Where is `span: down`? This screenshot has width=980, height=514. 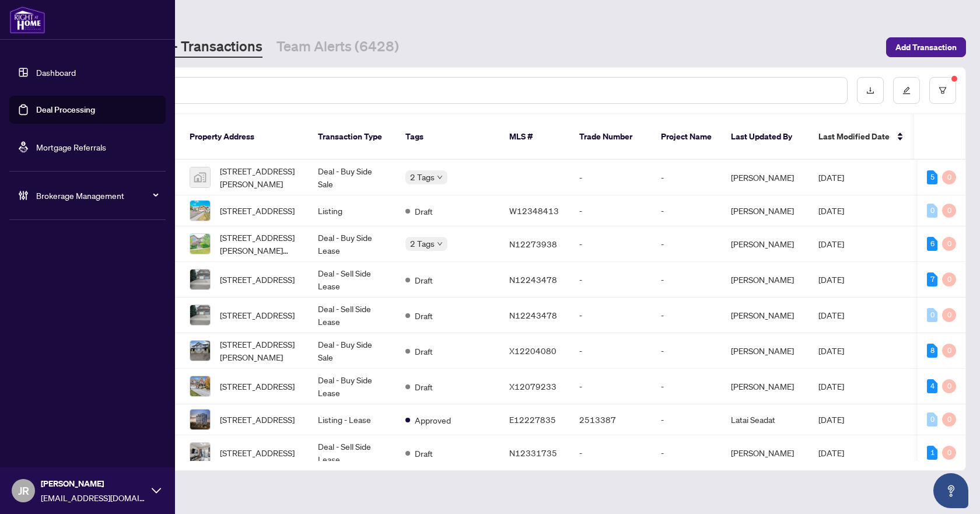 span: down is located at coordinates (440, 177).